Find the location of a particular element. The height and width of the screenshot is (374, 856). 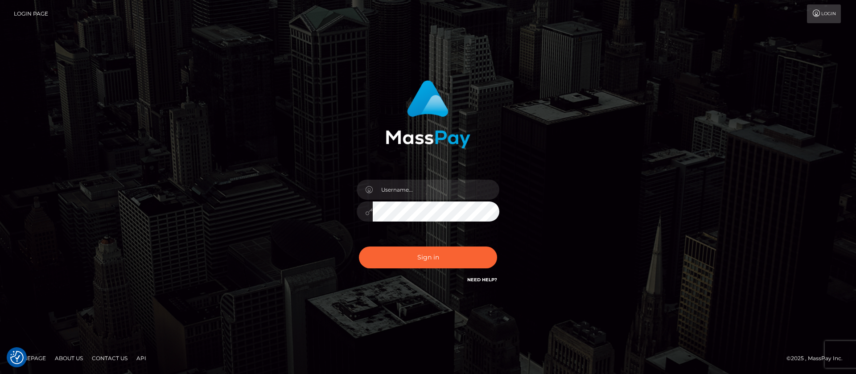

a: Need Help? is located at coordinates (482, 280).